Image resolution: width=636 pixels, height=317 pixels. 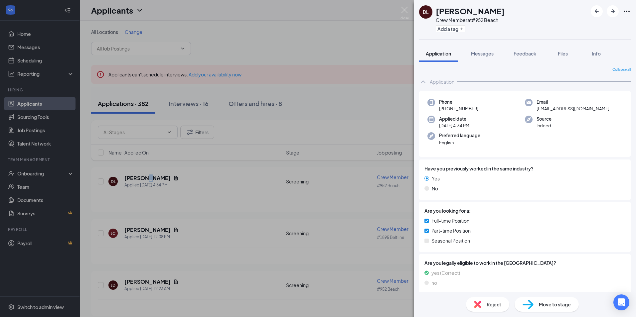 I want to click on span: Collapse all, so click(x=621, y=70).